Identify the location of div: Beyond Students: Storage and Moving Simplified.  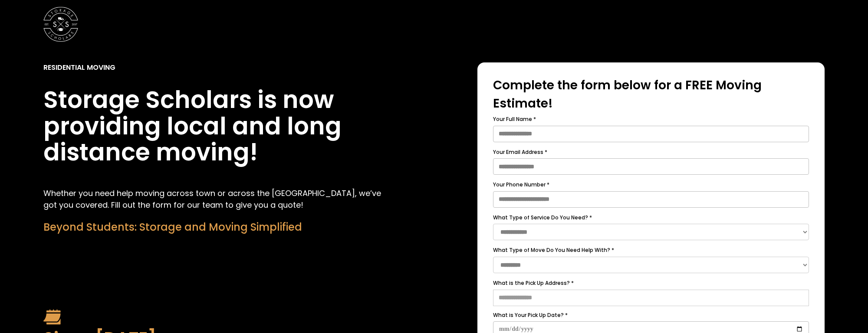
(217, 227).